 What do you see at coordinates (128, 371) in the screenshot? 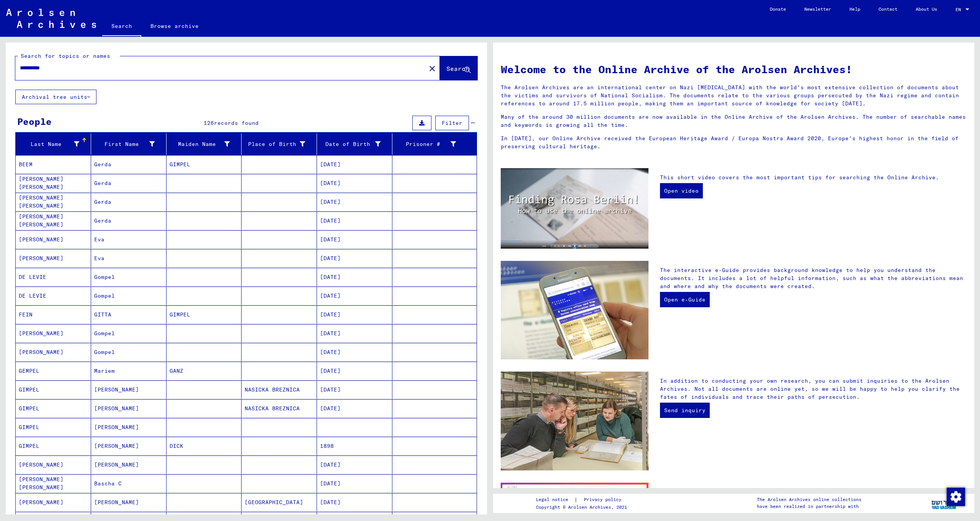
I see `mat-cell: Mariem` at bounding box center [128, 371].